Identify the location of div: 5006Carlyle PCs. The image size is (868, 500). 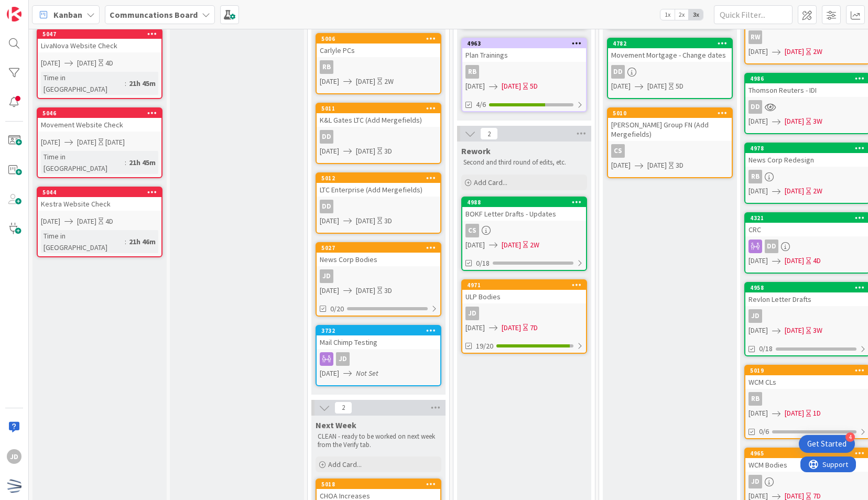
(378, 46).